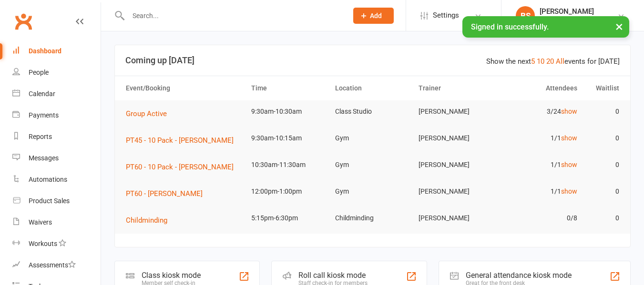 The width and height of the screenshot is (644, 285). I want to click on th: Waitlist, so click(602, 88).